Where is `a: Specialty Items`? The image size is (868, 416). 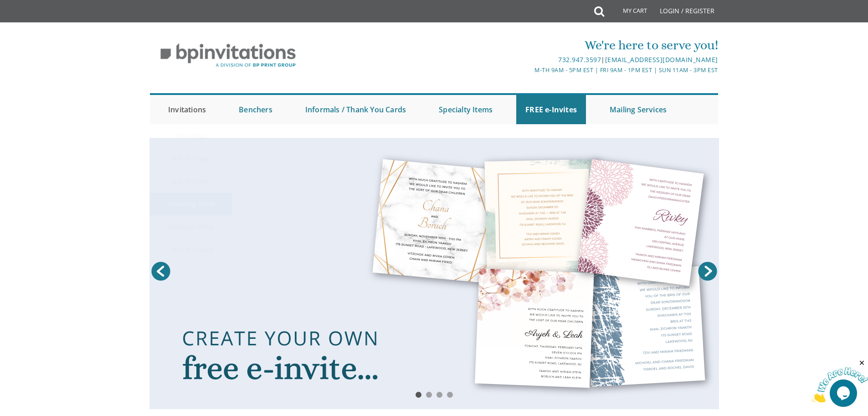
a: Specialty Items is located at coordinates (466, 109).